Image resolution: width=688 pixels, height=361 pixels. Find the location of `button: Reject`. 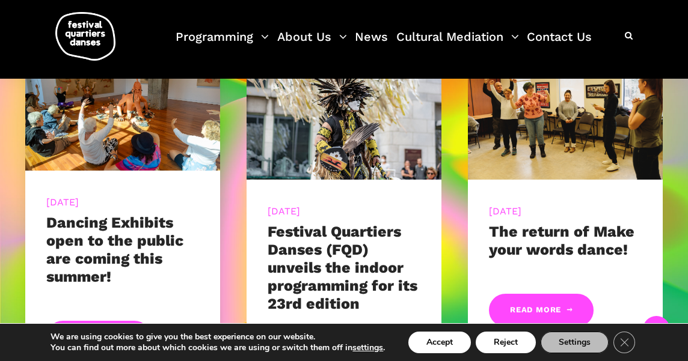

button: Reject is located at coordinates (506, 343).